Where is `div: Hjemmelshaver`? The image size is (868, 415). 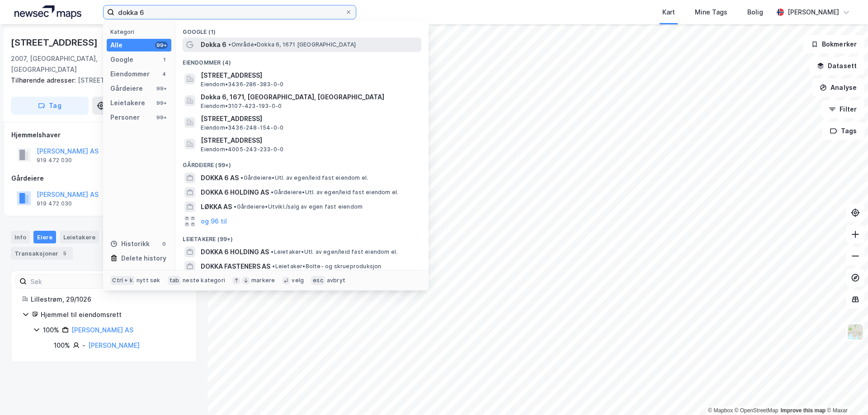
div: Hjemmelshaver is located at coordinates (104, 135).